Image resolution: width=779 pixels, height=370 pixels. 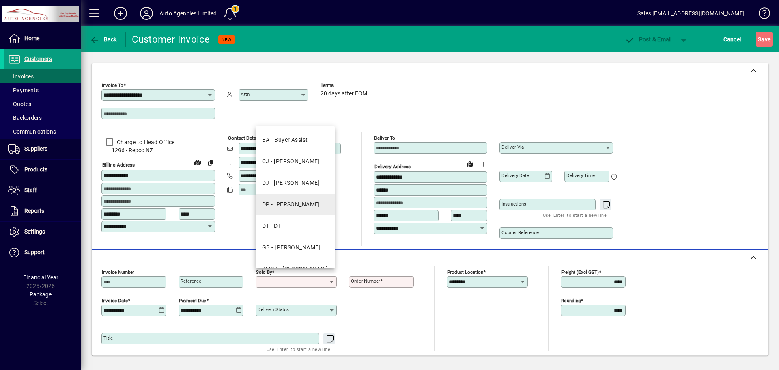 I want to click on div: Auto Agencies Limited, so click(x=188, y=13).